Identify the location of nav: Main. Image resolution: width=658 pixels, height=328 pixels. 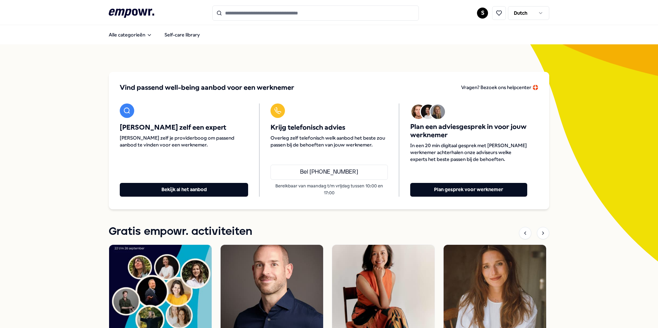
(154, 35).